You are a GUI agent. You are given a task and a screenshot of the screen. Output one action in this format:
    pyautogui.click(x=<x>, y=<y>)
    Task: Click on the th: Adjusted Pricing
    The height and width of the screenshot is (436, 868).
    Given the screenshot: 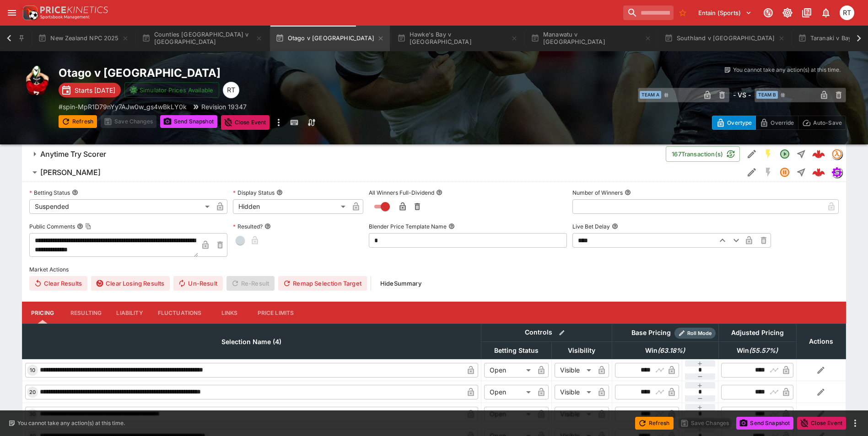 What is the action you would take?
    pyautogui.click(x=757, y=333)
    